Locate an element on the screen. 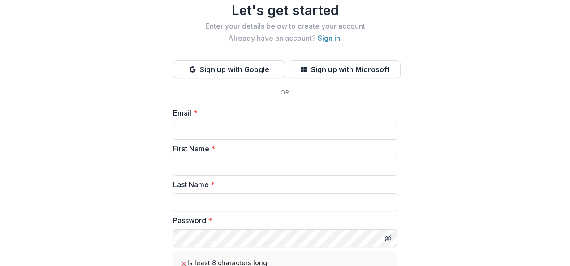 The height and width of the screenshot is (266, 570). button: Toggle password visibility is located at coordinates (388, 238).